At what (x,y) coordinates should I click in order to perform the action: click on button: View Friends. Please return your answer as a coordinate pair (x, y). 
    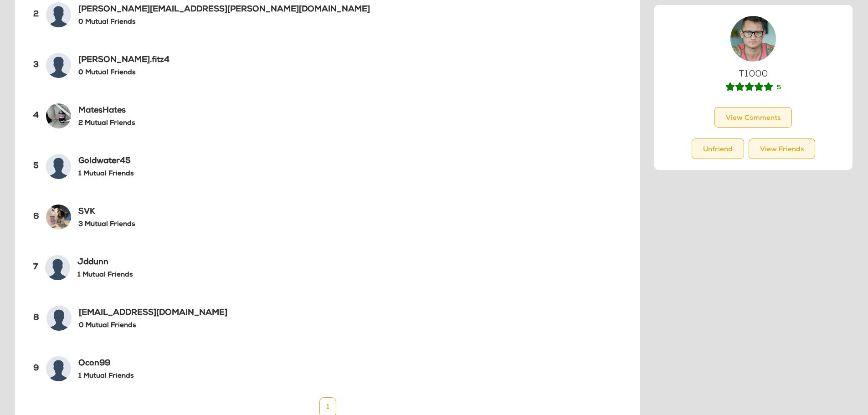
    Looking at the image, I should click on (782, 148).